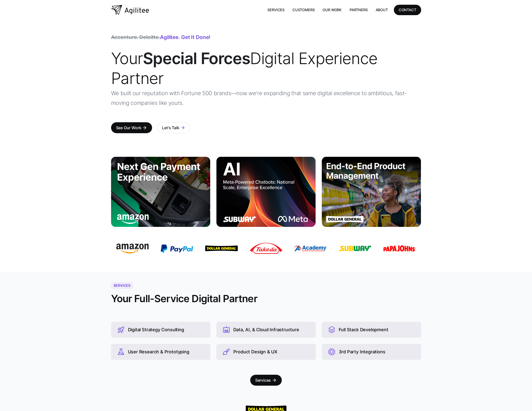  Describe the element at coordinates (173, 128) in the screenshot. I see `a: Let's Talkarrow_forward` at that location.